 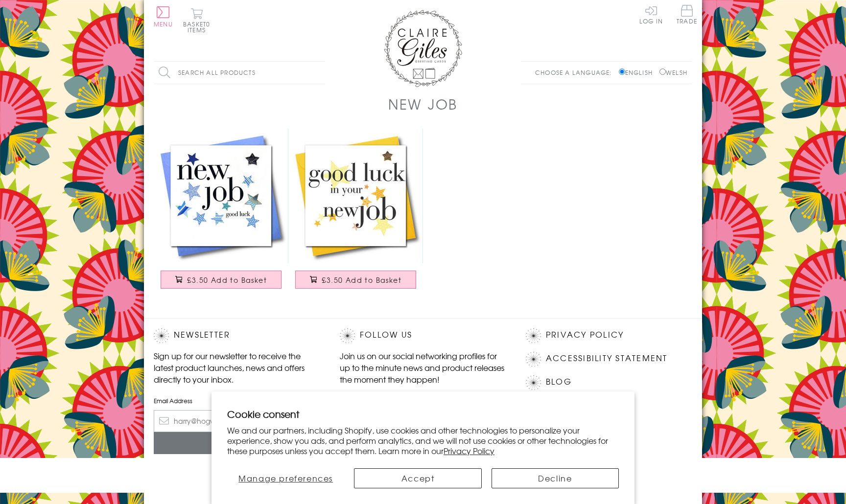 I want to click on p: We and our partners, including Shopify, use cookies and other technologies to personalize your ex..., so click(x=423, y=440).